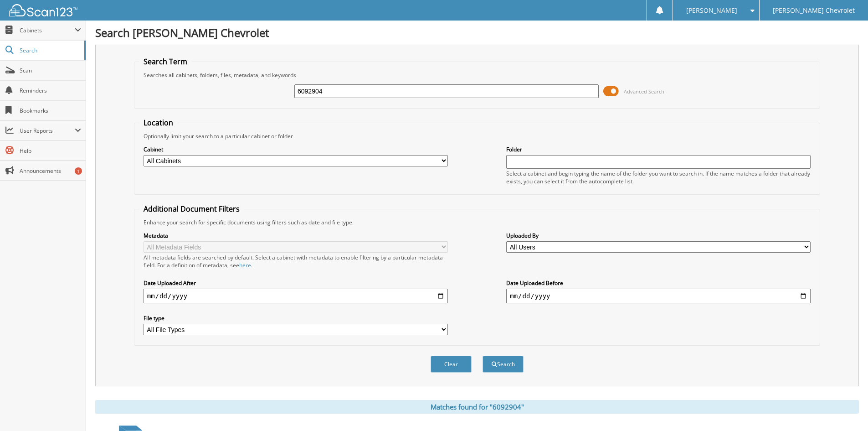 The width and height of the screenshot is (868, 431). Describe the element at coordinates (296, 236) in the screenshot. I see `label: Metadata` at that location.